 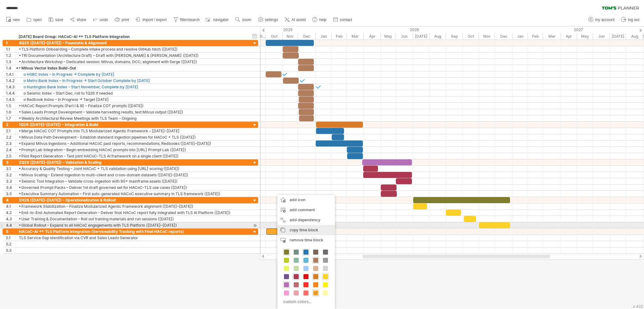 I want to click on span: remove time block, so click(x=306, y=240).